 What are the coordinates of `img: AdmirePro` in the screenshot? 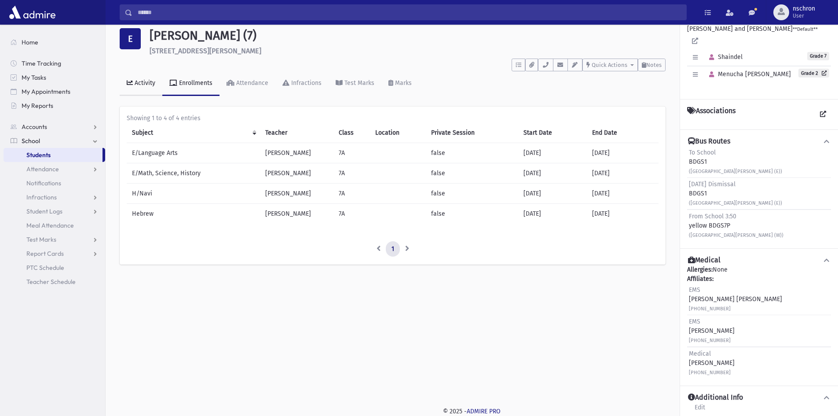 It's located at (32, 12).